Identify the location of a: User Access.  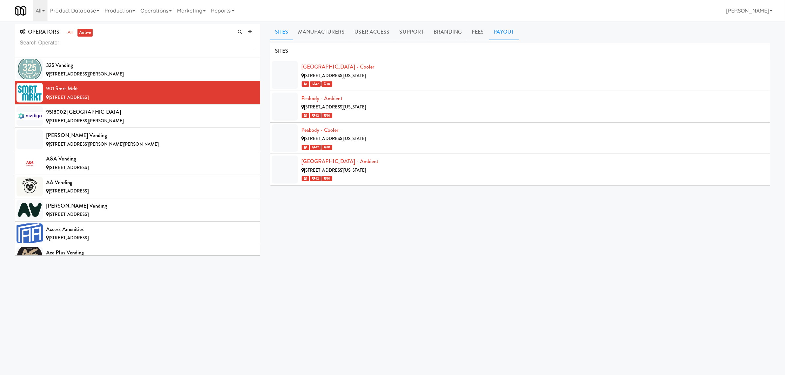
(372, 32).